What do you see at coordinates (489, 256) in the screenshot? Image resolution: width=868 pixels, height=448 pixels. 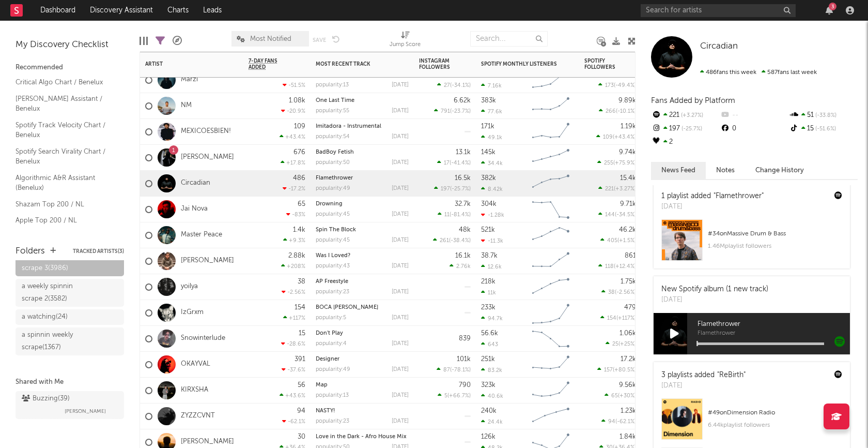 I see `div: 38.7k` at bounding box center [489, 256].